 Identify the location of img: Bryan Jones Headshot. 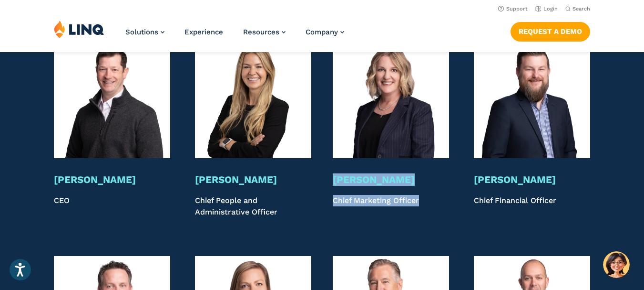
(112, 100).